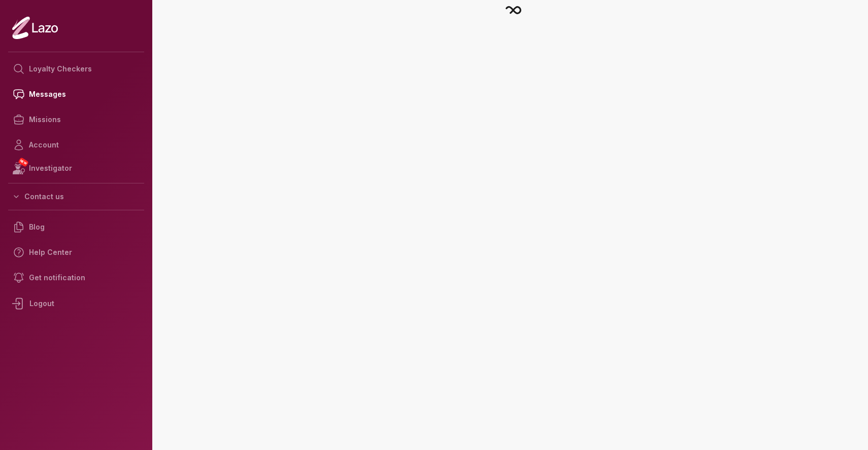  Describe the element at coordinates (76, 95) in the screenshot. I see `a: Messages` at that location.